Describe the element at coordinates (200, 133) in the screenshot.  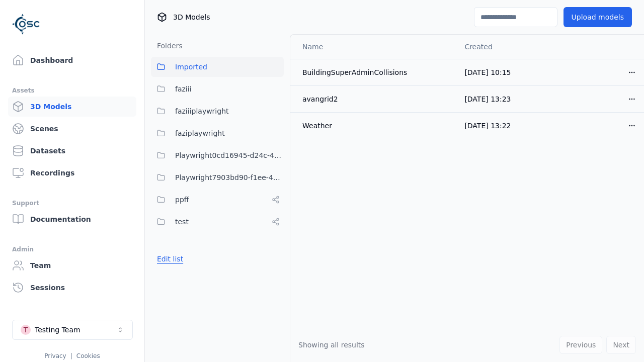
I see `span: faziplaywright` at that location.